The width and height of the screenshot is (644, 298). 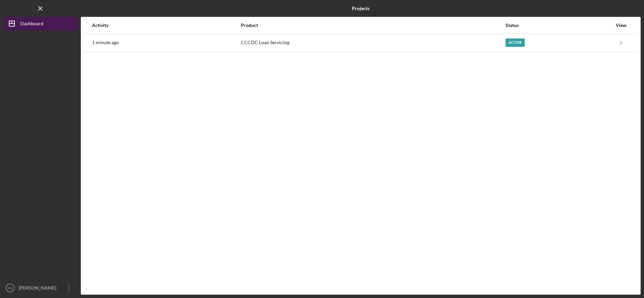 What do you see at coordinates (106, 42) in the screenshot?
I see `time: 2025-09-15 16:55` at bounding box center [106, 42].